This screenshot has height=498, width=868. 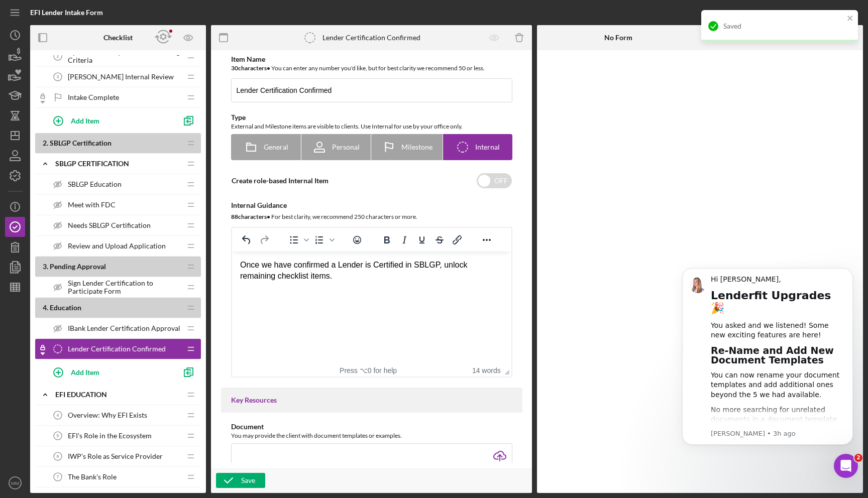 What do you see at coordinates (140, 19) in the screenshot?
I see `div: Once we have confirmed a Lender is Certified in SBLGP, unlock remaining checklist items.` at bounding box center [140, 19].